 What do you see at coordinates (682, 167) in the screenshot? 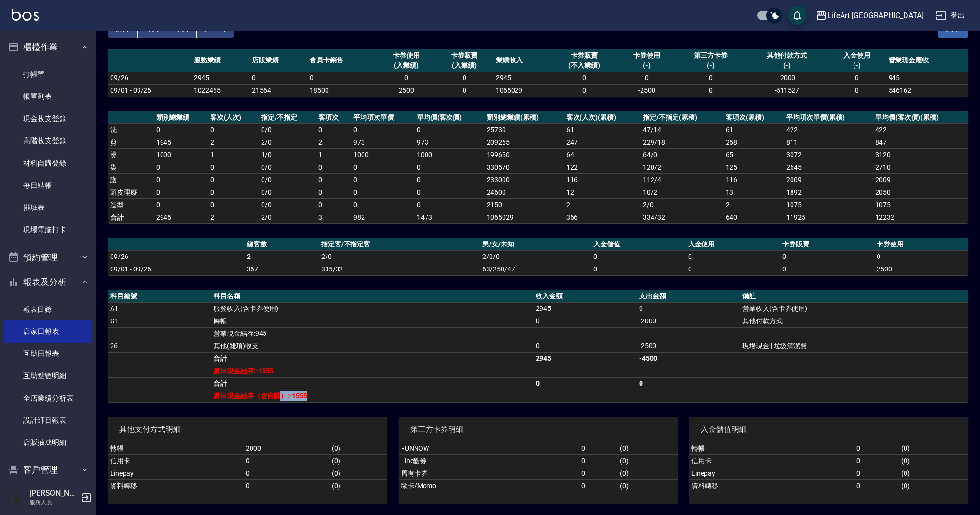
I see `td: 120 / 2` at bounding box center [682, 167].